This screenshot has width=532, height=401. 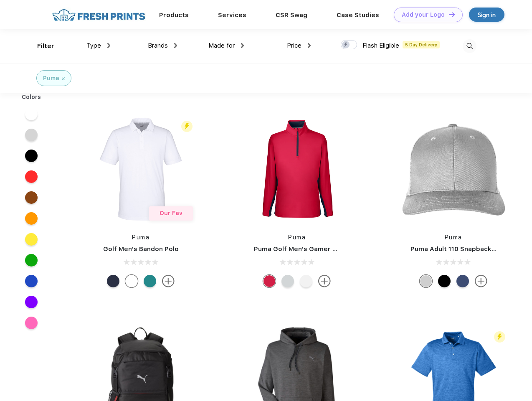 What do you see at coordinates (63, 79) in the screenshot?
I see `img: filter_cancel.svg` at bounding box center [63, 79].